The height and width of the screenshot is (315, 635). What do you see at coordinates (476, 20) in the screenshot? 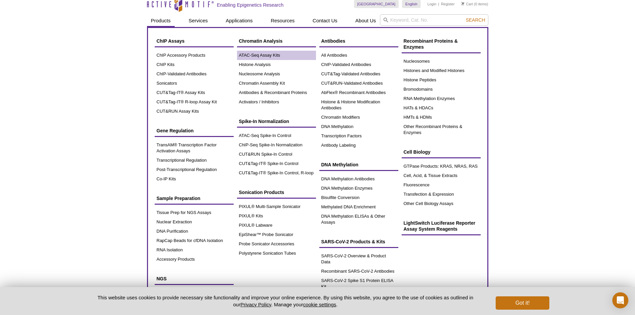
I see `span: Search` at bounding box center [476, 20].